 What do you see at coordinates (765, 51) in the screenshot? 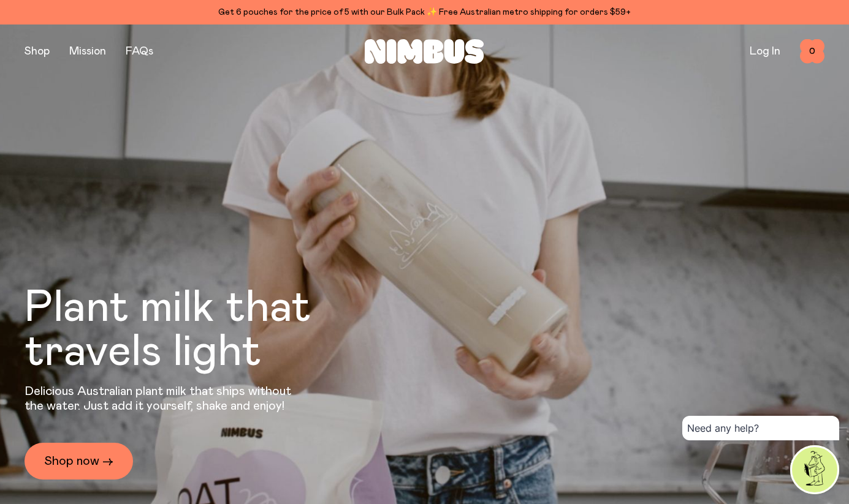
I see `a: Log In` at bounding box center [765, 51].